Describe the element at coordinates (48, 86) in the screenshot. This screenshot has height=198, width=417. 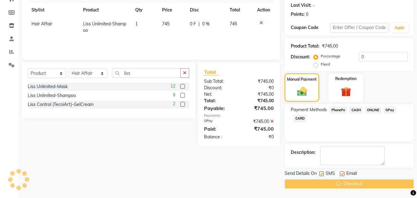
I see `div: Liss Unlimited-Mask` at that location.